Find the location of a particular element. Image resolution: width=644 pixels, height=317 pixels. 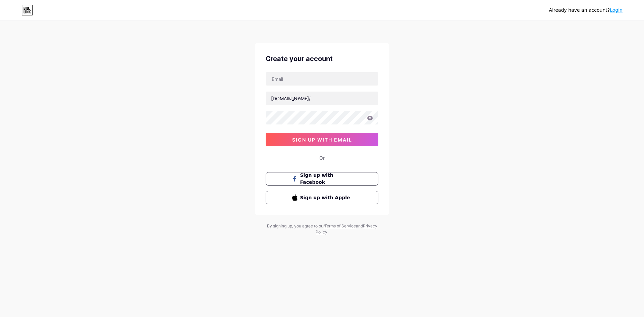

input: Email is located at coordinates (322, 79).